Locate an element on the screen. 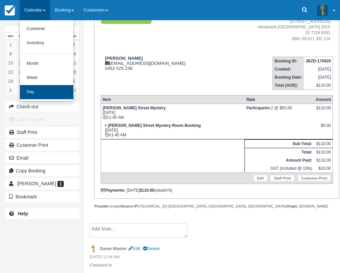  th: Item is located at coordinates (172, 99).